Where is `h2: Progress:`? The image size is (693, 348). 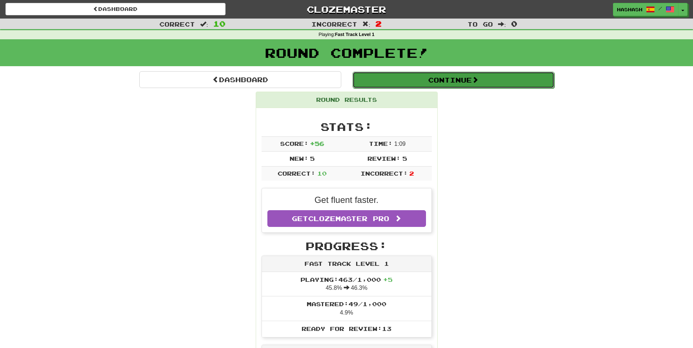 h2: Progress: is located at coordinates (346, 246).